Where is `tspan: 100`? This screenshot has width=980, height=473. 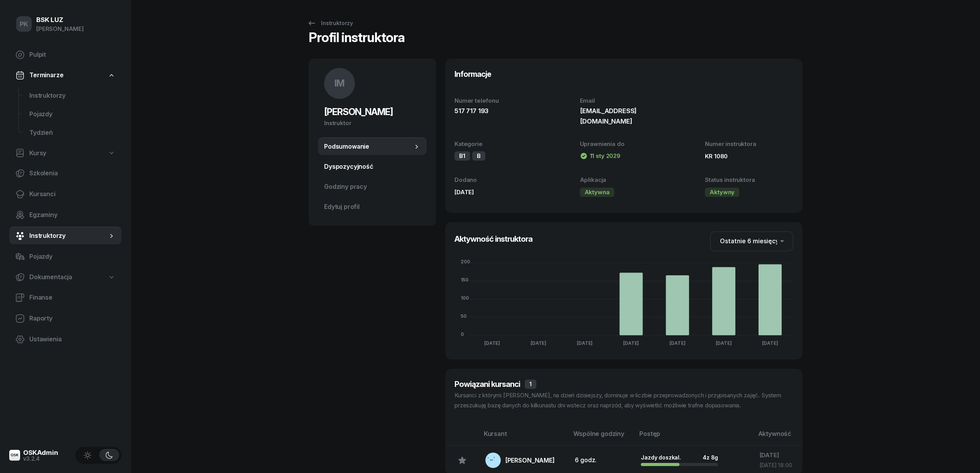 tspan: 100 is located at coordinates (465, 298).